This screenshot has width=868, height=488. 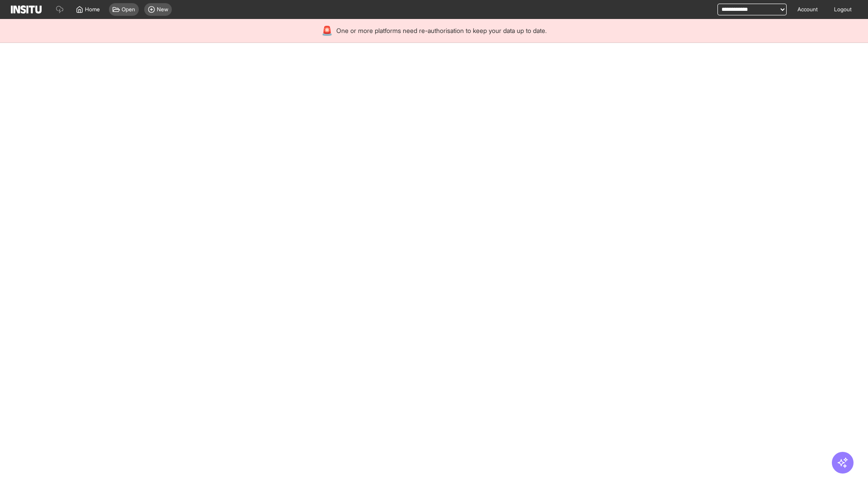 I want to click on span: Open, so click(x=129, y=10).